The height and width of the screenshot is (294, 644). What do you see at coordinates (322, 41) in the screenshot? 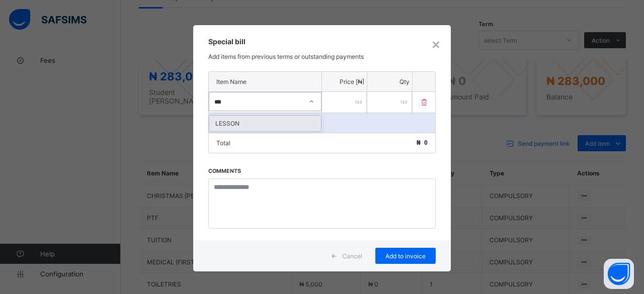
I see `h3: Special bill` at bounding box center [322, 41].